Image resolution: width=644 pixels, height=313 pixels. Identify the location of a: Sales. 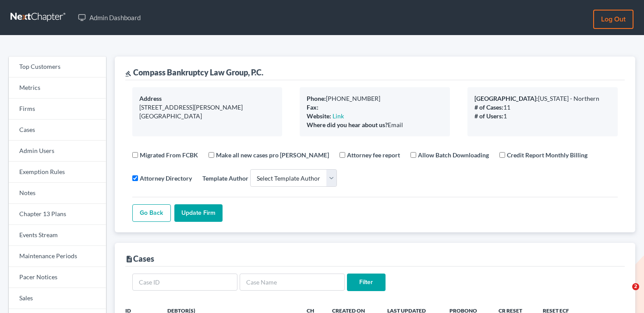
(58, 298).